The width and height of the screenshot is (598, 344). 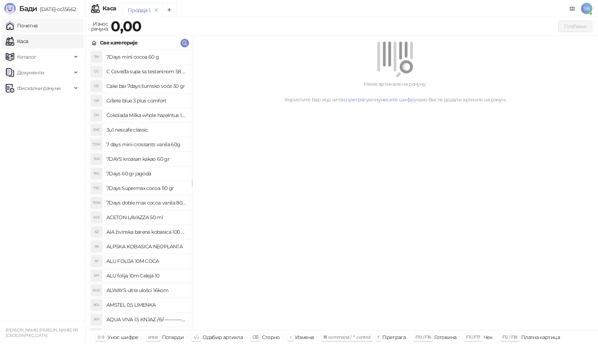 I want to click on div: CB, so click(x=96, y=86).